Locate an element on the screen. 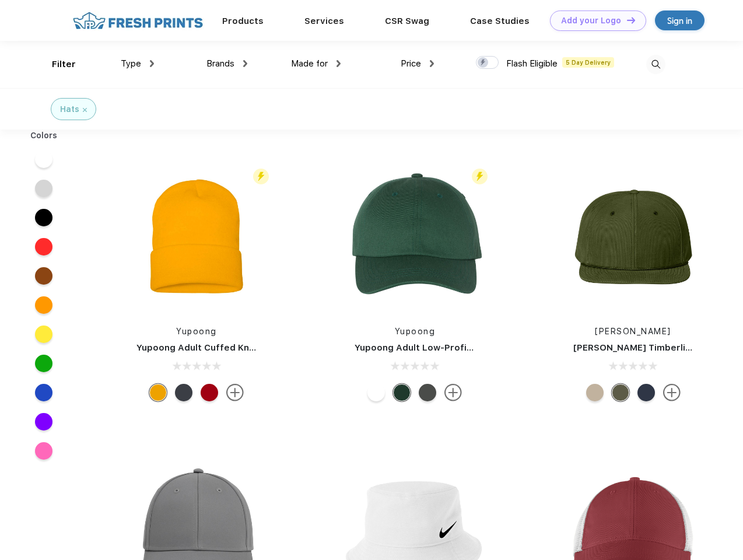  div: Add your Logo is located at coordinates (591, 20).